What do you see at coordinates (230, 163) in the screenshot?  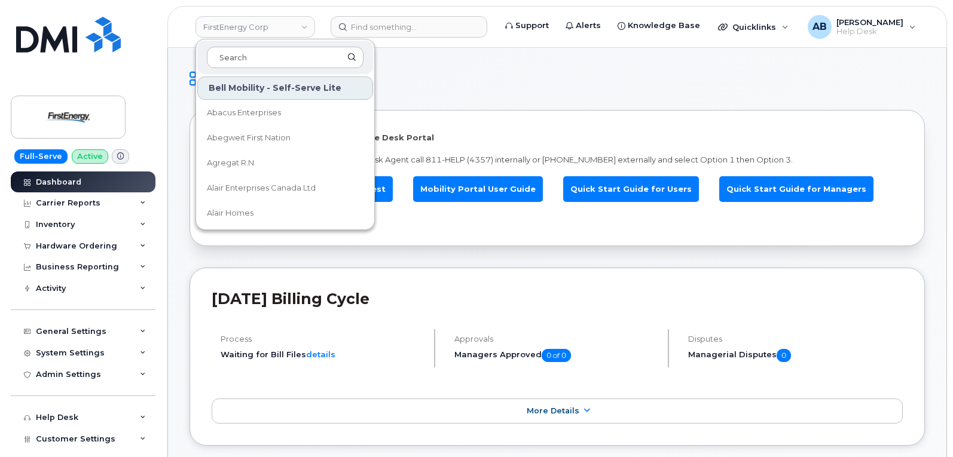 I see `span: Agregat R.N` at bounding box center [230, 163].